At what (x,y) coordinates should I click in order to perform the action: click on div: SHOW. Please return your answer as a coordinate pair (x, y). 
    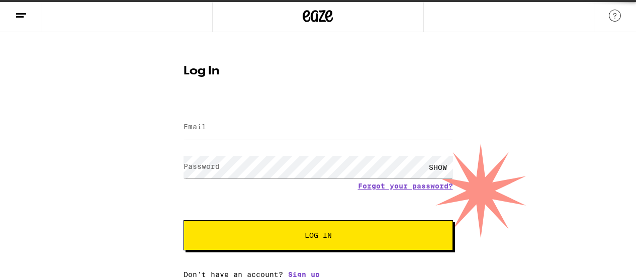
    Looking at the image, I should click on (438, 167).